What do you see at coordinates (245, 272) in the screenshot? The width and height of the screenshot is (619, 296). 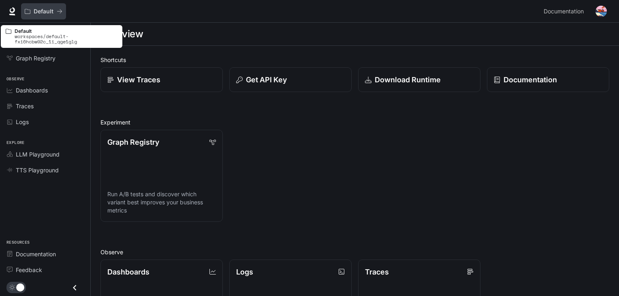 I see `p: Logs` at bounding box center [245, 272].